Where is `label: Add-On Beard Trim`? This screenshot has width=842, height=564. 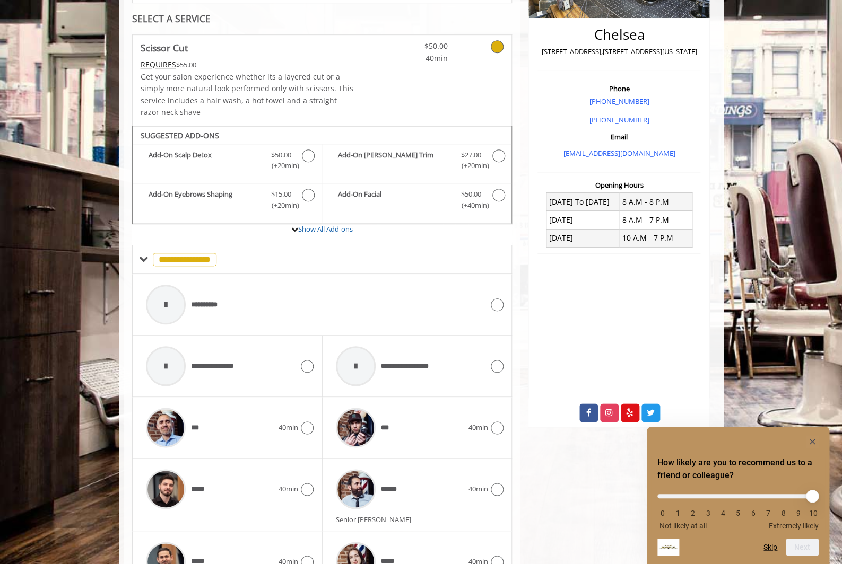 label: Add-On Beard Trim is located at coordinates (416, 162).